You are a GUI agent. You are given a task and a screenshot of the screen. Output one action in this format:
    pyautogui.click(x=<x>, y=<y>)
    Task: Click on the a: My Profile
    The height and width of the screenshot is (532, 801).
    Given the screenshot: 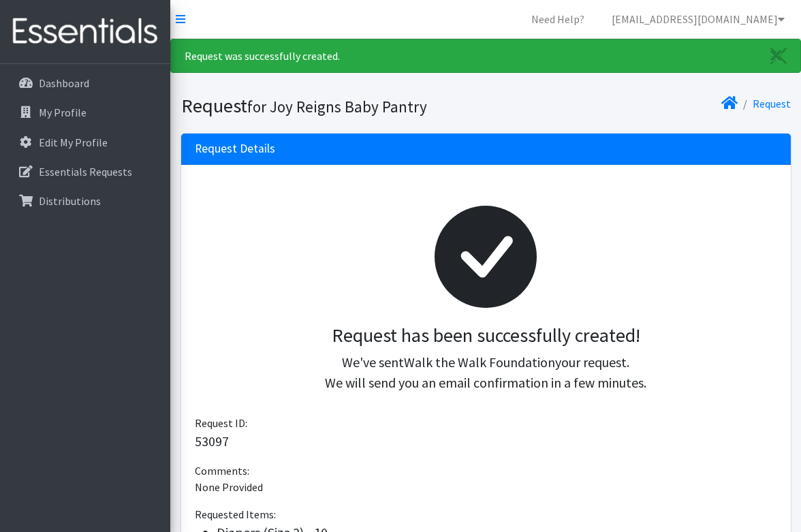 What is the action you would take?
    pyautogui.click(x=85, y=113)
    